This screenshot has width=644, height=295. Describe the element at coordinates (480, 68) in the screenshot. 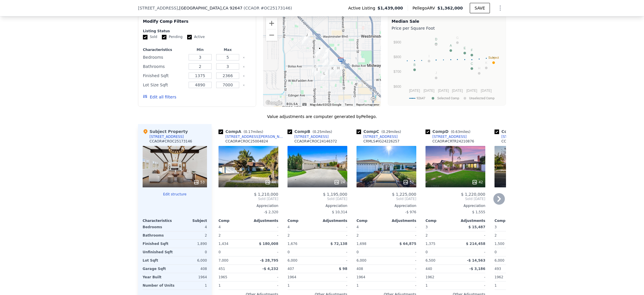

I see `text: H` at that location.